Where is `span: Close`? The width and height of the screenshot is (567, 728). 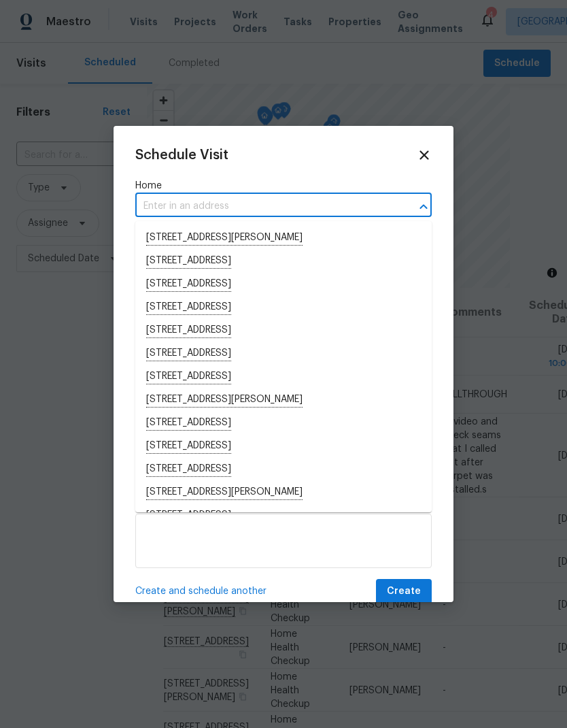 span: Close is located at coordinates (424, 155).